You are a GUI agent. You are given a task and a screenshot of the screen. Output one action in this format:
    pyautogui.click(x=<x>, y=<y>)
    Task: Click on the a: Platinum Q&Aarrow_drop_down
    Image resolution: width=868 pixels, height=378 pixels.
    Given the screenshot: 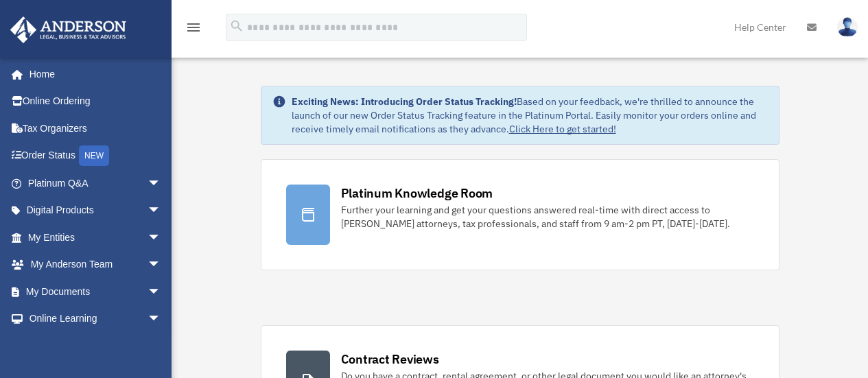 What is the action you would take?
    pyautogui.click(x=96, y=183)
    